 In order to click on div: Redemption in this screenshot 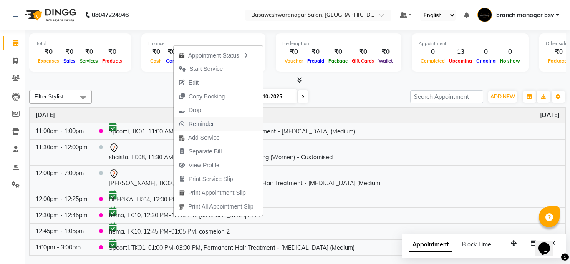, I will do `click(339, 43)`.